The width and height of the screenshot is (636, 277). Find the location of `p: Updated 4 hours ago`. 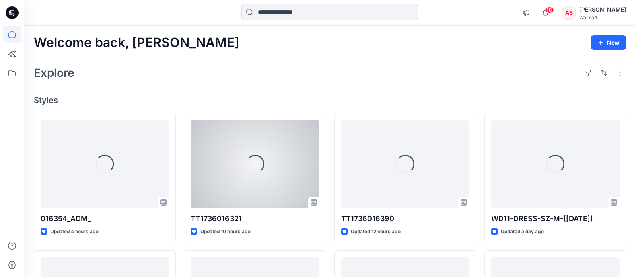

p: Updated 4 hours ago is located at coordinates (74, 232).